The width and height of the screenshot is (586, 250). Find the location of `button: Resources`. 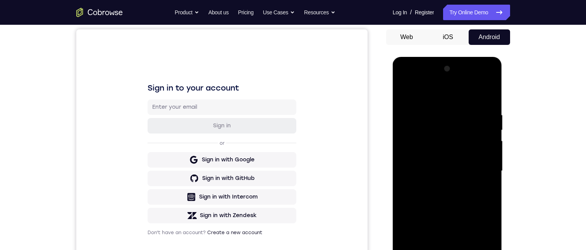

button: Resources is located at coordinates (320, 12).